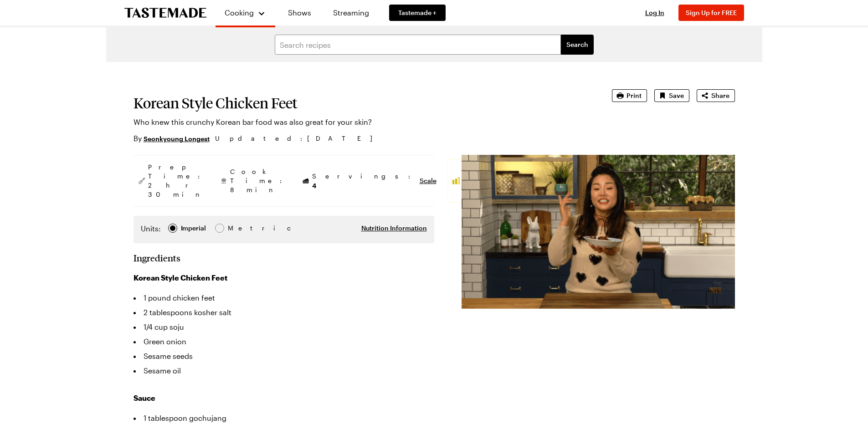  Describe the element at coordinates (634, 96) in the screenshot. I see `span: Print` at that location.